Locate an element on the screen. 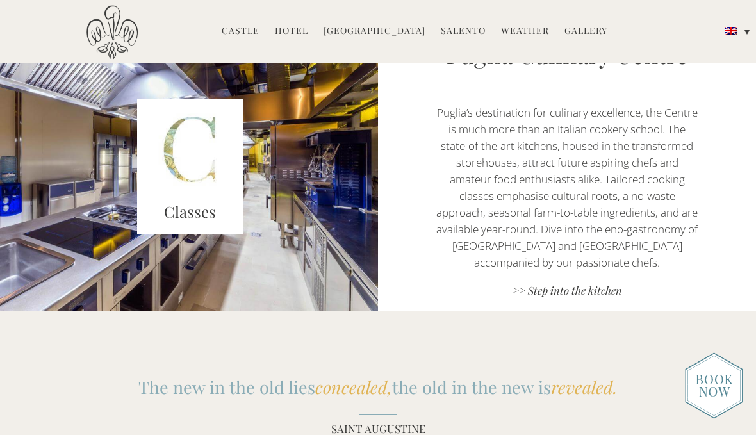 This screenshot has height=435, width=756. img: new-booknow.png is located at coordinates (714, 386).